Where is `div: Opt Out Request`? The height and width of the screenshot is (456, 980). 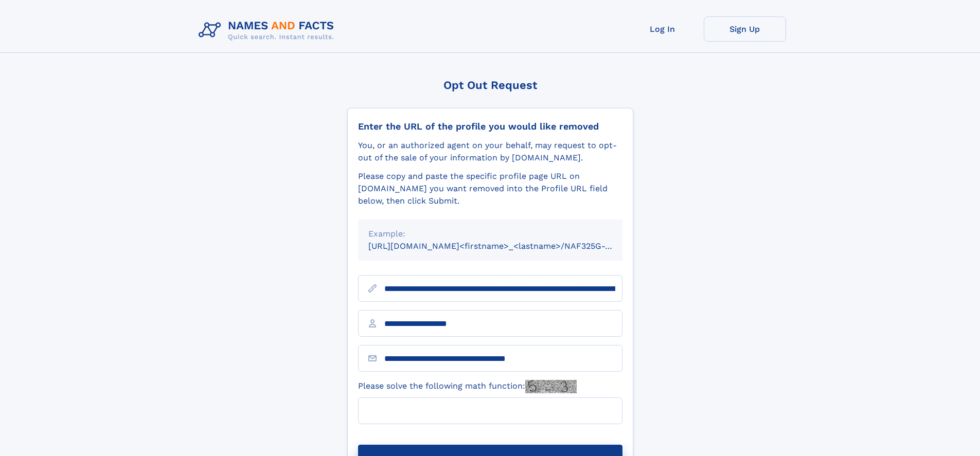 div: Opt Out Request is located at coordinates (490, 85).